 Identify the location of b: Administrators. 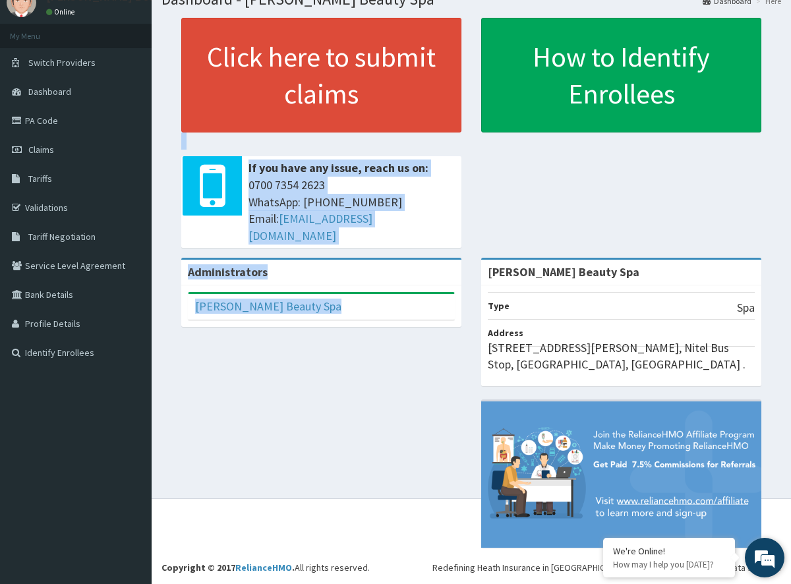
(227, 271).